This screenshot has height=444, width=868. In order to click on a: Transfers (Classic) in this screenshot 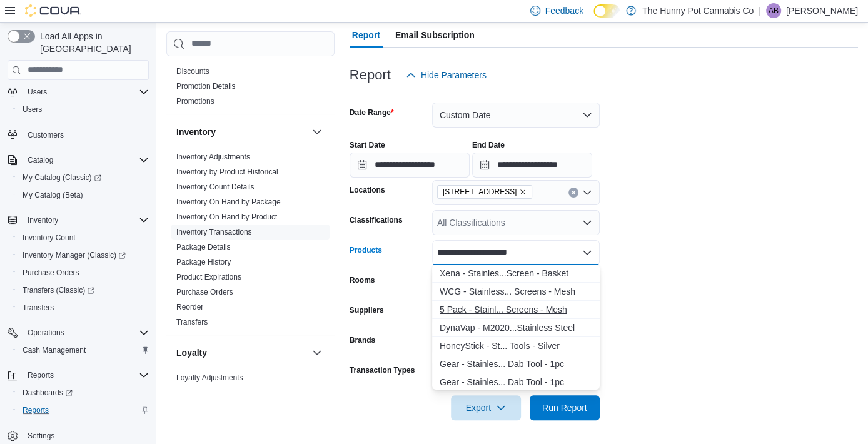, I will do `click(58, 290)`.